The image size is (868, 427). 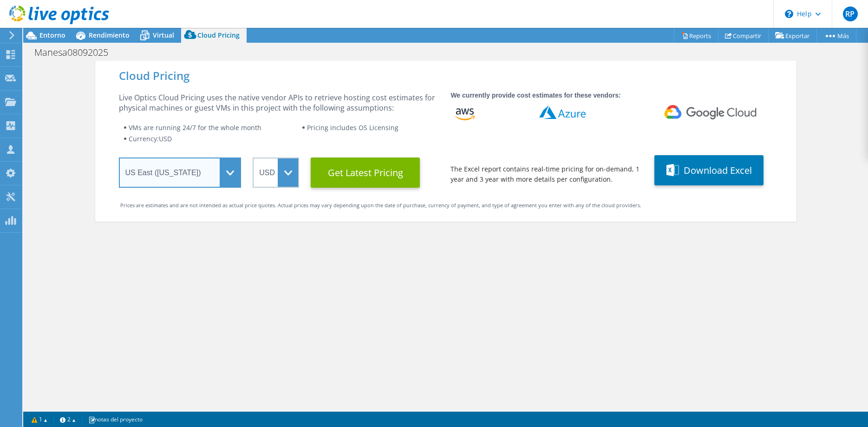 What do you see at coordinates (547, 174) in the screenshot?
I see `div: The Excel report contains real-time pricing for on-demand, 1 year and 3 year with more details pe...` at bounding box center [547, 174].